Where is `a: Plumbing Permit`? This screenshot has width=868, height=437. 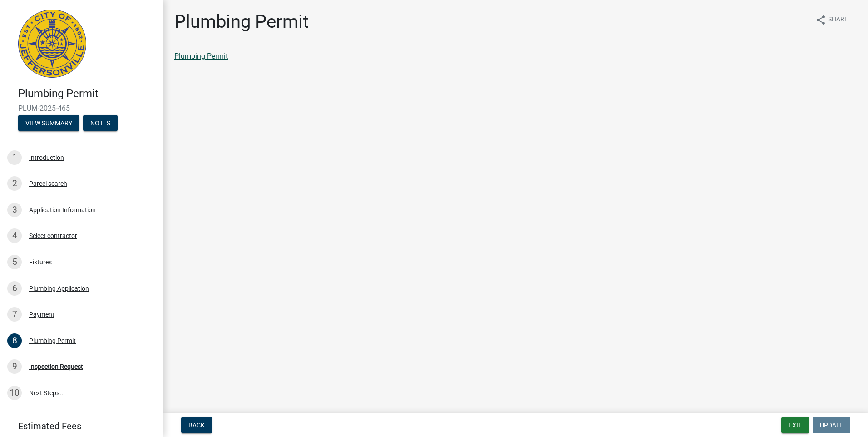 a: Plumbing Permit is located at coordinates (201, 56).